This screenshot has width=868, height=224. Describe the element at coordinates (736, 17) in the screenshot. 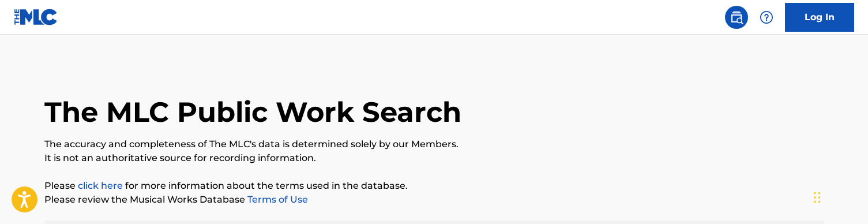

I see `img: search` at that location.